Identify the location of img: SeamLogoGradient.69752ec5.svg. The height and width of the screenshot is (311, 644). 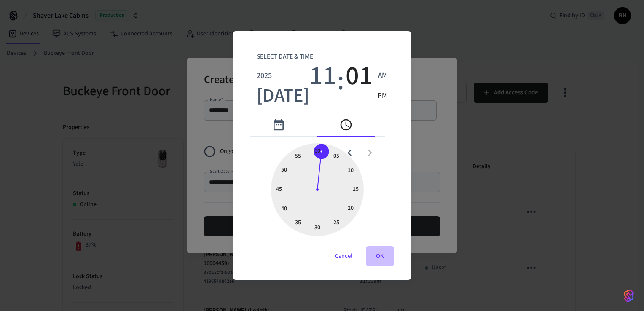
(629, 296).